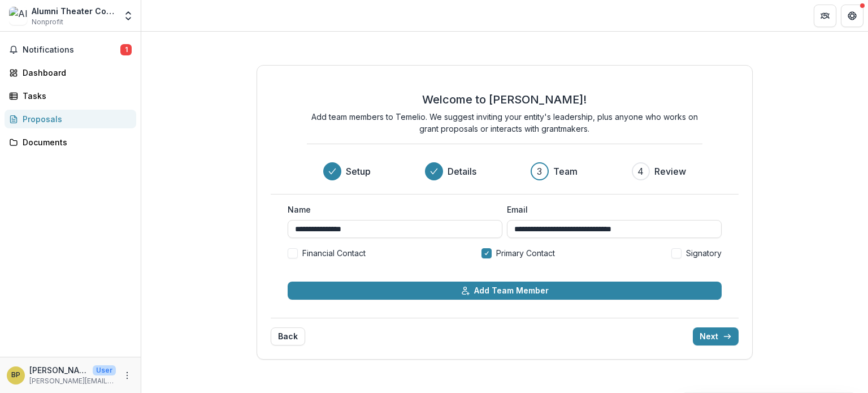 The height and width of the screenshot is (393, 868). Describe the element at coordinates (16, 375) in the screenshot. I see `div: Bridgette Perdue` at that location.